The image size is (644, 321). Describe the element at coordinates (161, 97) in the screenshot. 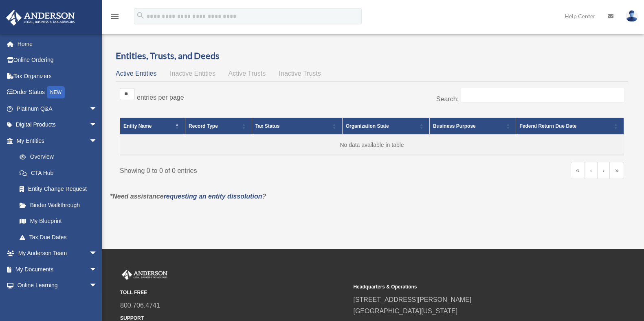

I see `label: entries per page` at that location.